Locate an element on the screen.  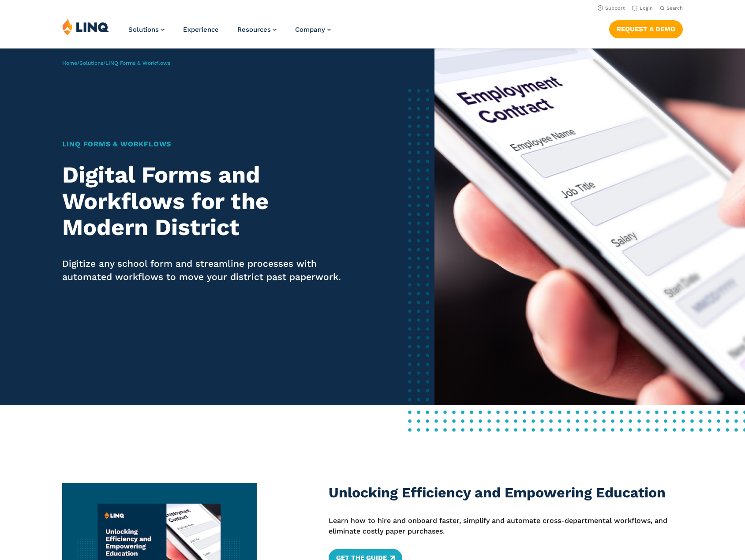
img: LINQ | K‑12 Software is located at coordinates (86, 27).